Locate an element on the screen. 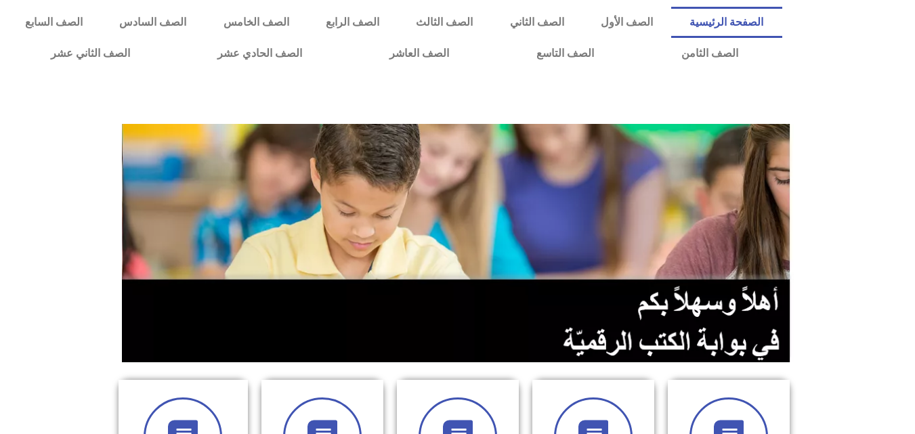  a: الصف الأول is located at coordinates (627, 22).